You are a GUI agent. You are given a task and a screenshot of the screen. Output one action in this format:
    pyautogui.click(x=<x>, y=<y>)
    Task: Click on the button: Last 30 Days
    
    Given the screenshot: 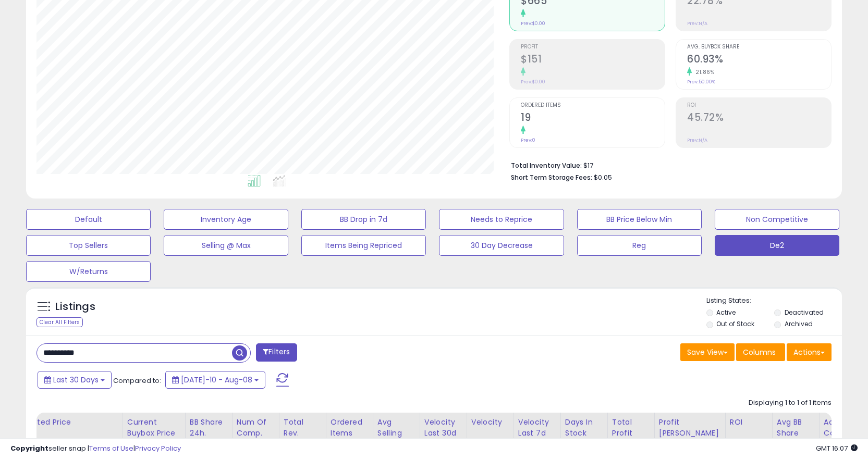 What is the action you would take?
    pyautogui.click(x=75, y=380)
    